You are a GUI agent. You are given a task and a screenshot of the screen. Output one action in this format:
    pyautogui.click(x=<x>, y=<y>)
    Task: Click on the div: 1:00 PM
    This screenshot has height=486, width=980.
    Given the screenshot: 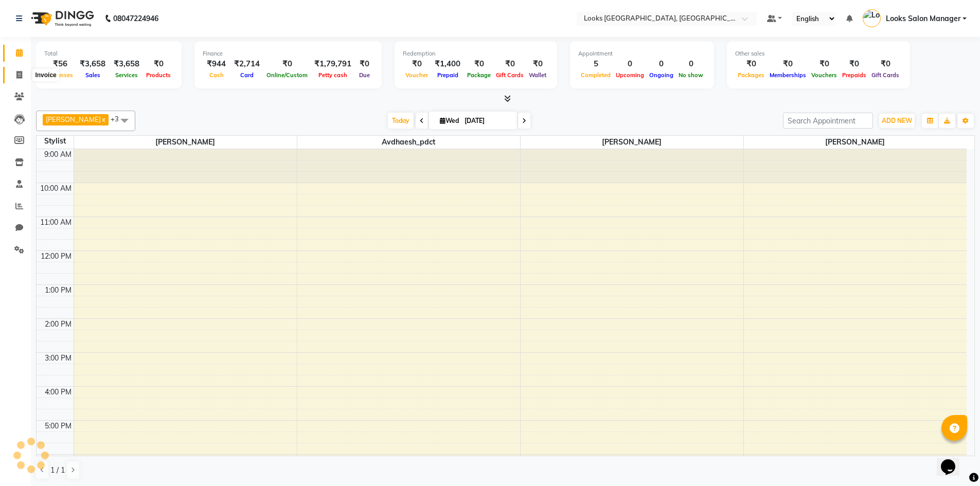 What is the action you would take?
    pyautogui.click(x=58, y=290)
    